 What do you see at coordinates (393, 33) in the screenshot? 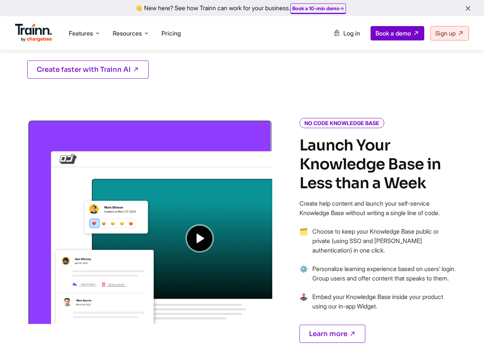
I see `span: Book a demo` at bounding box center [393, 33].